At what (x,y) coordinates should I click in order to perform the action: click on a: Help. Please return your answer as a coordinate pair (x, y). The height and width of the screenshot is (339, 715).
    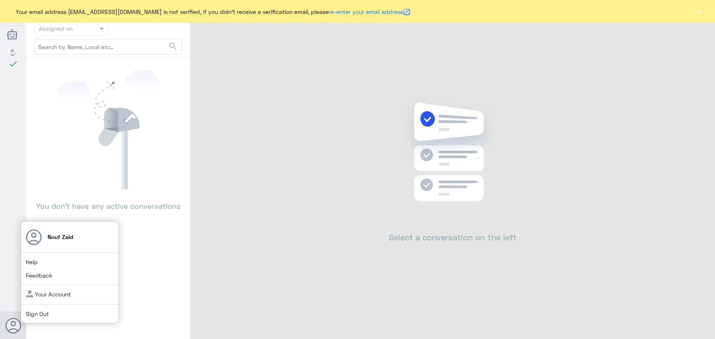
    Looking at the image, I should click on (32, 262).